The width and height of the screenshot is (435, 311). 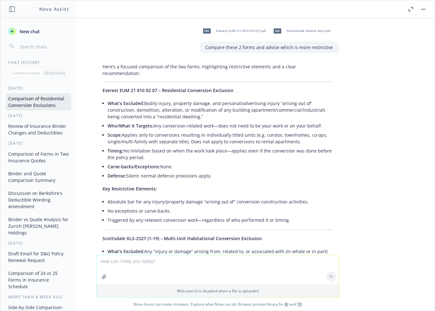 I want to click on button: Comparison of Forms in Two Insurance Quotes, so click(x=38, y=157).